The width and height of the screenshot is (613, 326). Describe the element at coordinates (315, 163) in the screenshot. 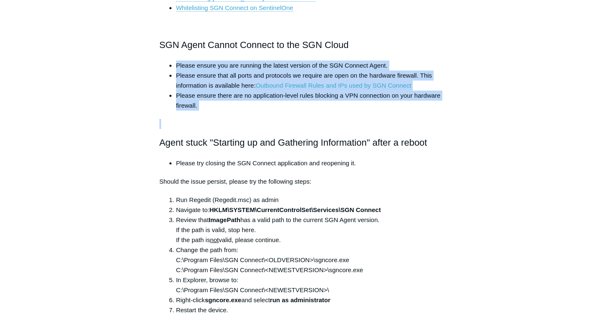

I see `li: Please try closing the SGN Connect application and reopening it.` at that location.